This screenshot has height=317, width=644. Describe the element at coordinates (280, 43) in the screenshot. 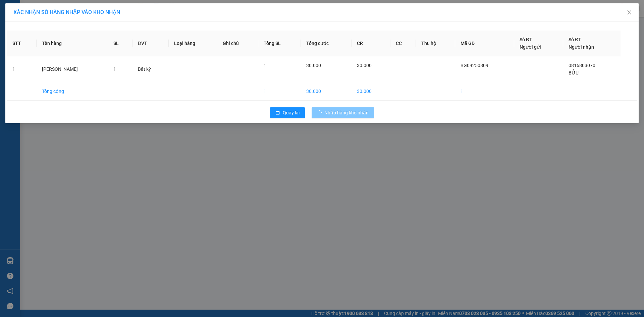

I see `th: Tổng SL` at that location.